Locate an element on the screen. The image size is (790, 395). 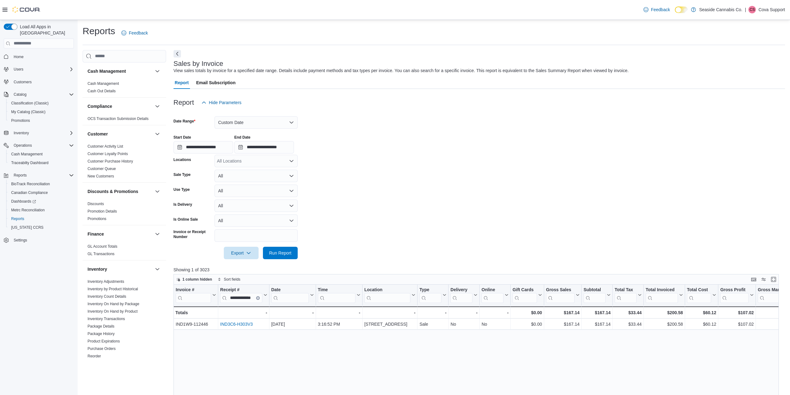
div: Type is located at coordinates (430, 289).